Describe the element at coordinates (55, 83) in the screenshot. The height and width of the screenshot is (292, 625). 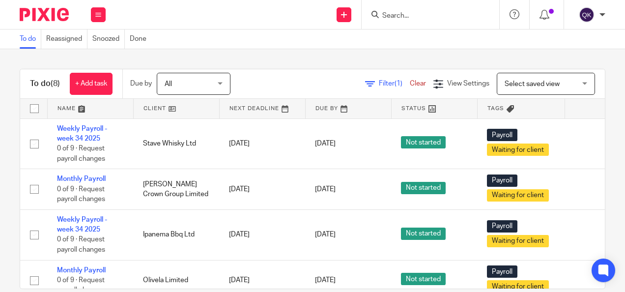
I see `span: (8)` at that location.